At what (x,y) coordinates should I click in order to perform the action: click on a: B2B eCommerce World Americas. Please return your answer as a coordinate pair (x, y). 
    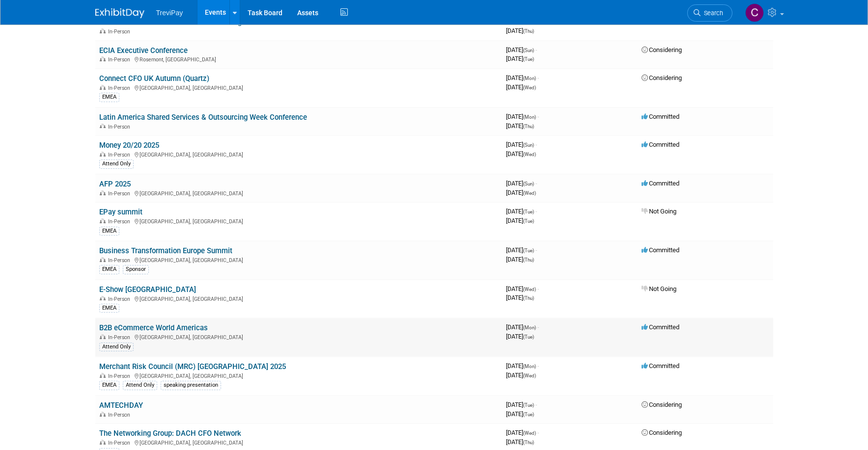
    Looking at the image, I should click on (153, 328).